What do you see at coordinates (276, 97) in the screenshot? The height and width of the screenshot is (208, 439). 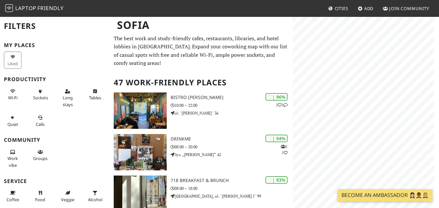 I see `div: | 96%` at bounding box center [276, 97].